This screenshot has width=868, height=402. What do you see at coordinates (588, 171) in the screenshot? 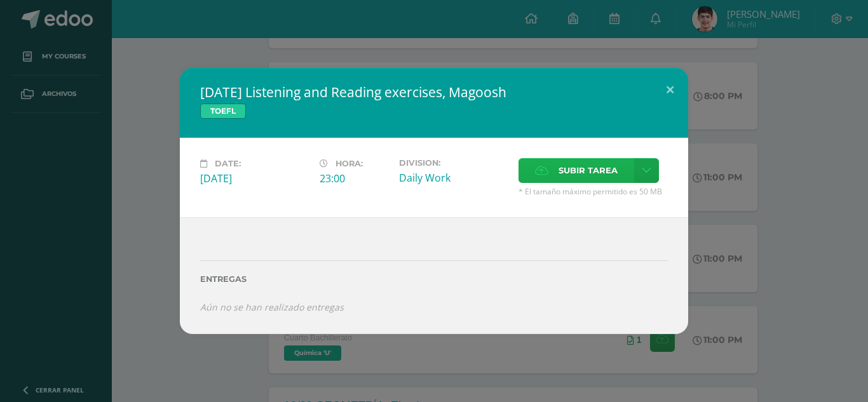
I see `span: Subir tarea` at bounding box center [588, 171].